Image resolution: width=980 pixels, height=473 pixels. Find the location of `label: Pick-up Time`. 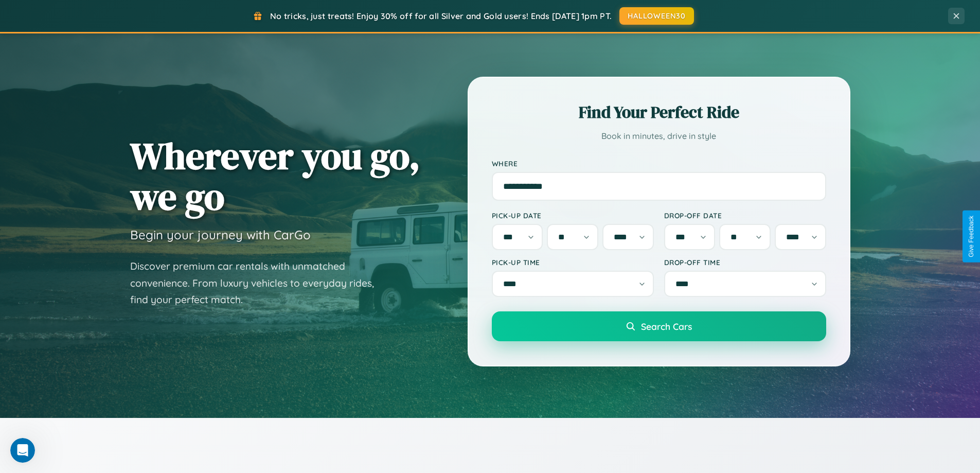

label: Pick-up Time is located at coordinates (573, 262).